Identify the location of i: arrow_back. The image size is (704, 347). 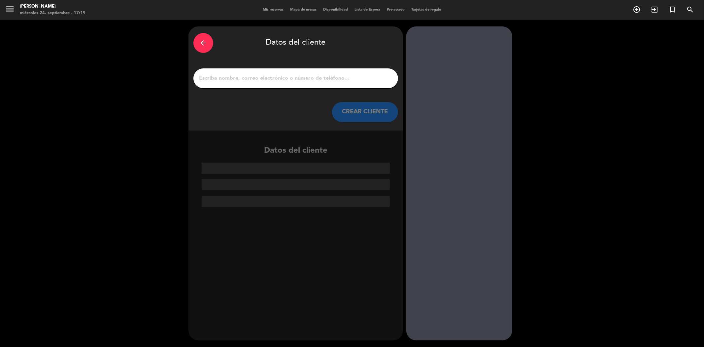
(203, 43).